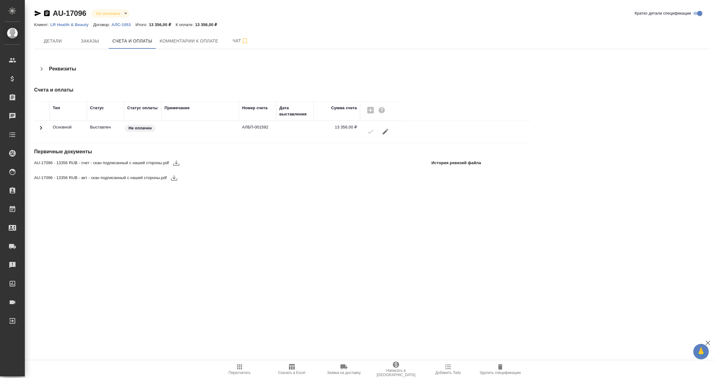 Image resolution: width=715 pixels, height=378 pixels. I want to click on button: Скопировать ссылку для ЯМессенджера, so click(38, 13).